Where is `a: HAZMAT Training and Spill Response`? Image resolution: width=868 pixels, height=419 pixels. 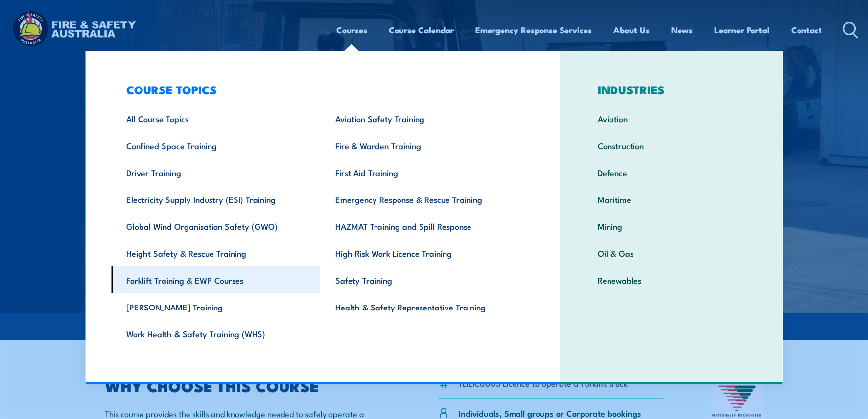
a: HAZMAT Training and Spill Response is located at coordinates (424, 226).